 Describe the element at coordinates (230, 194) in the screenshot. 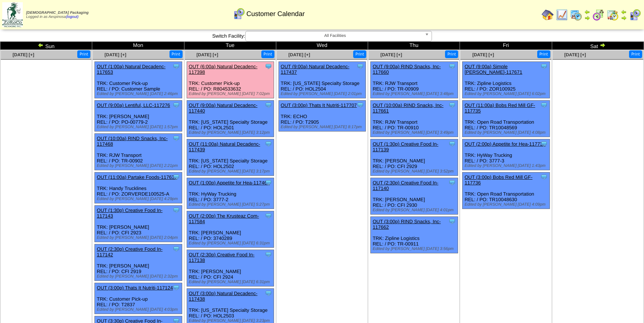

I see `div: TRK: HyWay Trucking REL: / PO: 3777-2` at that location.